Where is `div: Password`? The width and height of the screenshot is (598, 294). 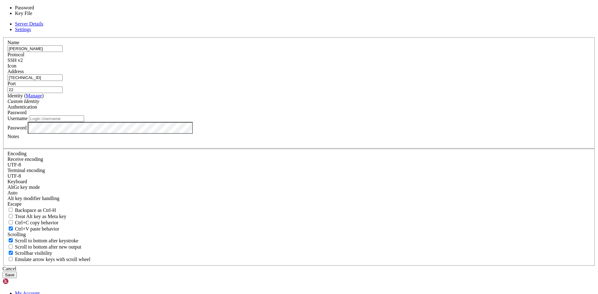
div: Password is located at coordinates (299, 113).